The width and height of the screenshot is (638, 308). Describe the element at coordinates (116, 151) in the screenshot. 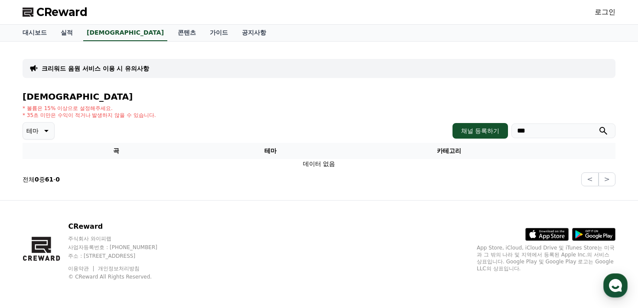

I see `th: 곡` at that location.